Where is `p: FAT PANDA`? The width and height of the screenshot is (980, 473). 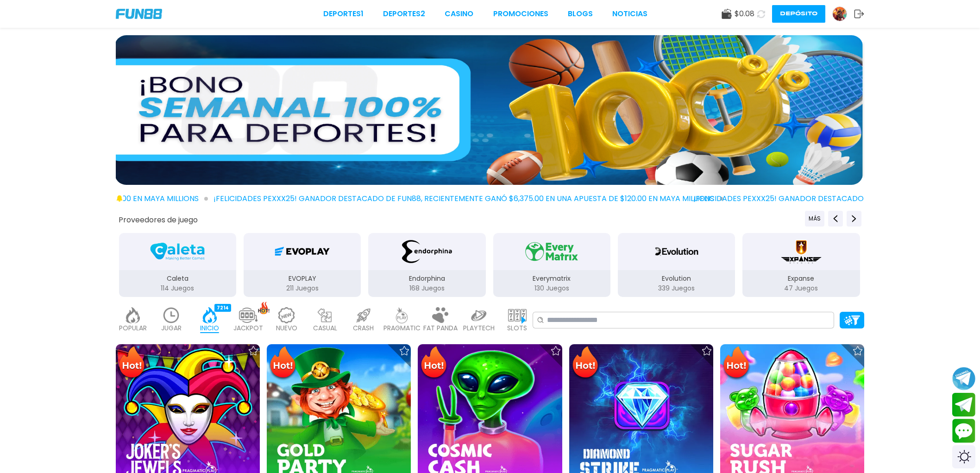 p: FAT PANDA is located at coordinates (441, 328).